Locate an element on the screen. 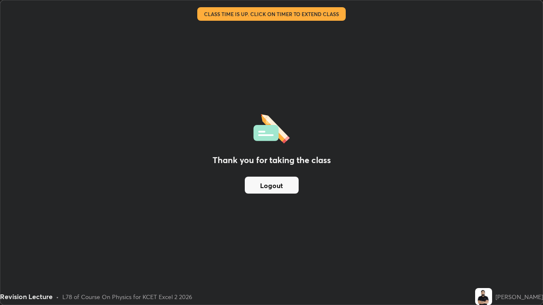 Image resolution: width=543 pixels, height=305 pixels. img: b2bed59bc78e40b190ce8b8d42fd219a.jpg is located at coordinates (483, 297).